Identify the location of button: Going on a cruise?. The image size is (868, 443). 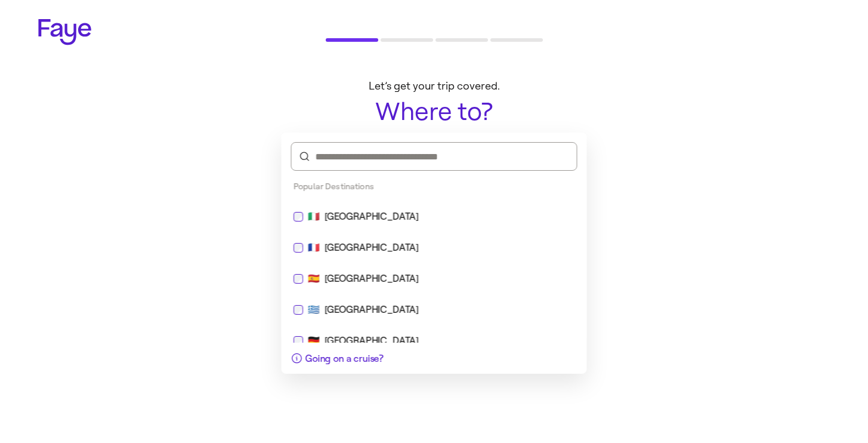
(338, 359).